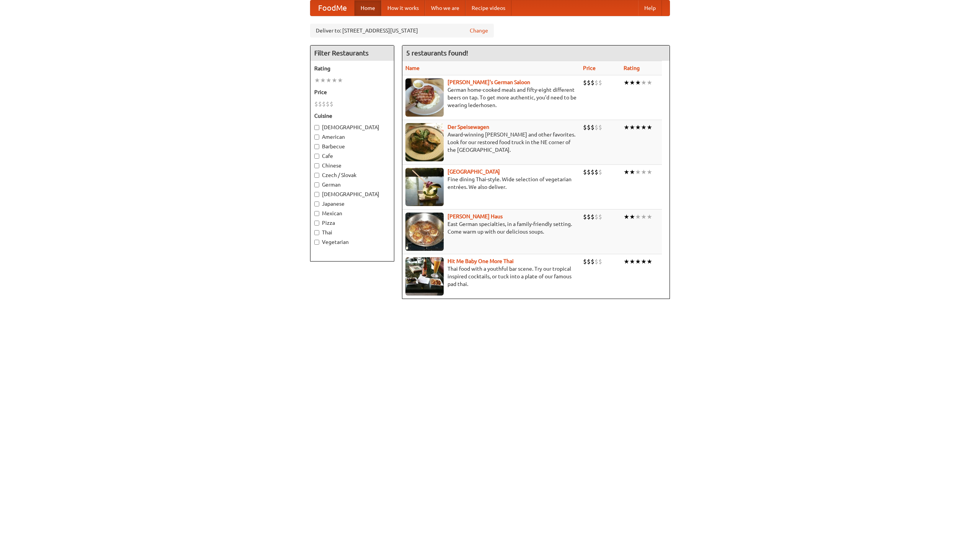  I want to click on a: Name, so click(413, 69).